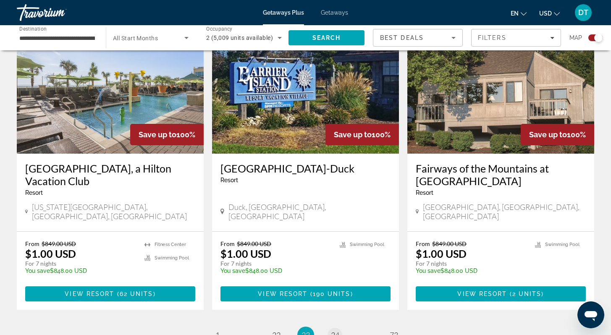 This screenshot has width=611, height=335. Describe the element at coordinates (135, 38) in the screenshot. I see `span: All Start Months` at that location.